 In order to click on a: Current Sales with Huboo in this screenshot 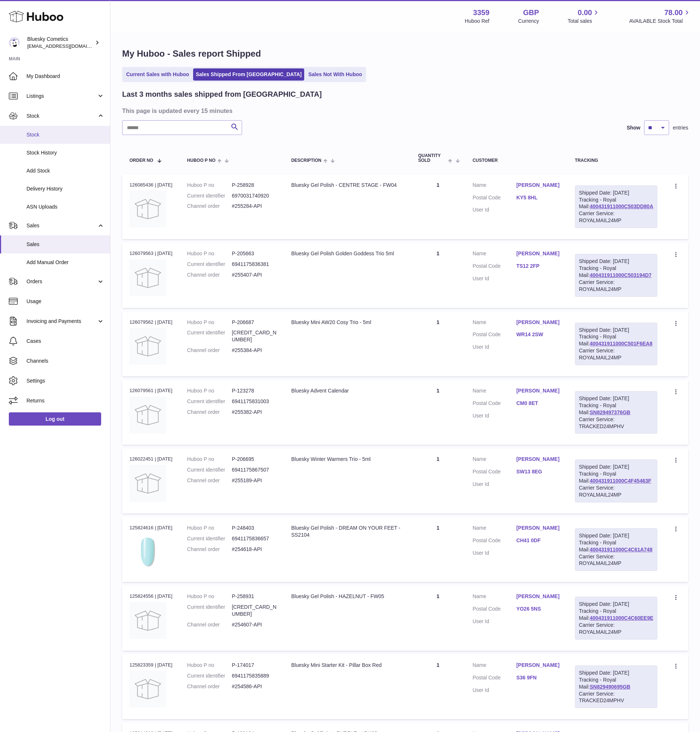, I will do `click(157, 74)`.